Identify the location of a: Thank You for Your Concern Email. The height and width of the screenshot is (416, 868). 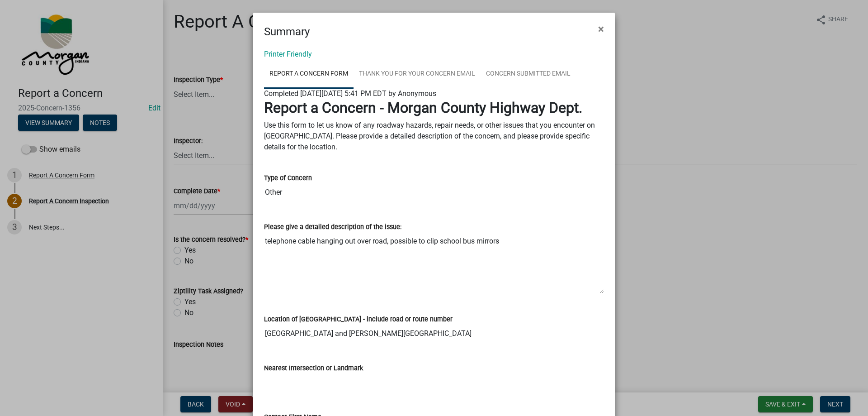
(417, 74).